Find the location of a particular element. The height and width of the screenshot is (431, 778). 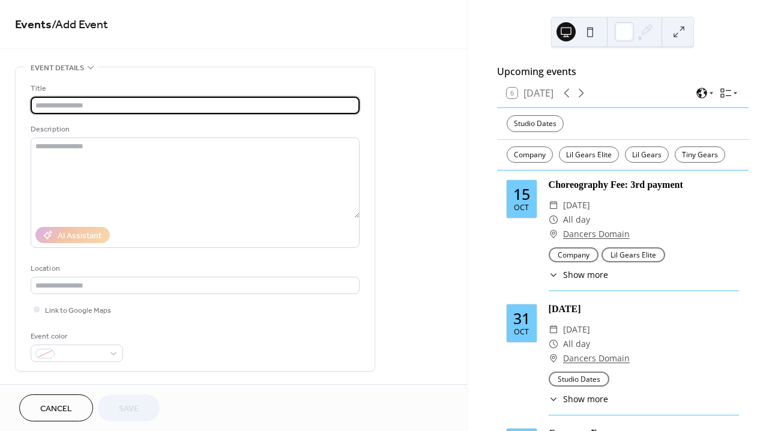

div: Company is located at coordinates (529, 155).